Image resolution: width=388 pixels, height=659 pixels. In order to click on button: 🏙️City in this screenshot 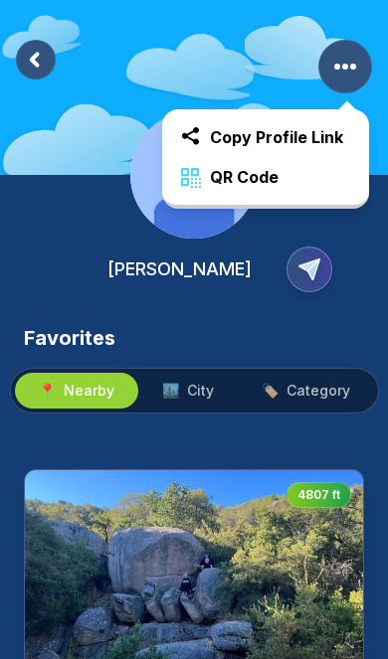, I will do `click(188, 391)`.